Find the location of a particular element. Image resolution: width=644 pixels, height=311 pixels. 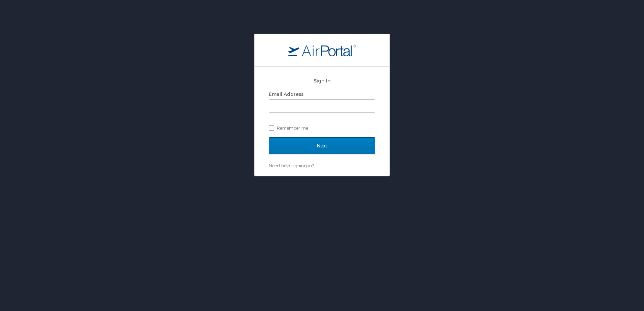

a: Need help signing in? is located at coordinates (292, 166).